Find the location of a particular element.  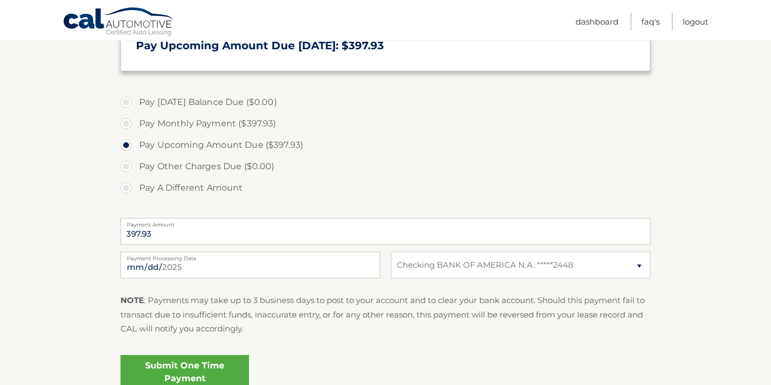

label: Pay A Different Amount is located at coordinates (386, 188).